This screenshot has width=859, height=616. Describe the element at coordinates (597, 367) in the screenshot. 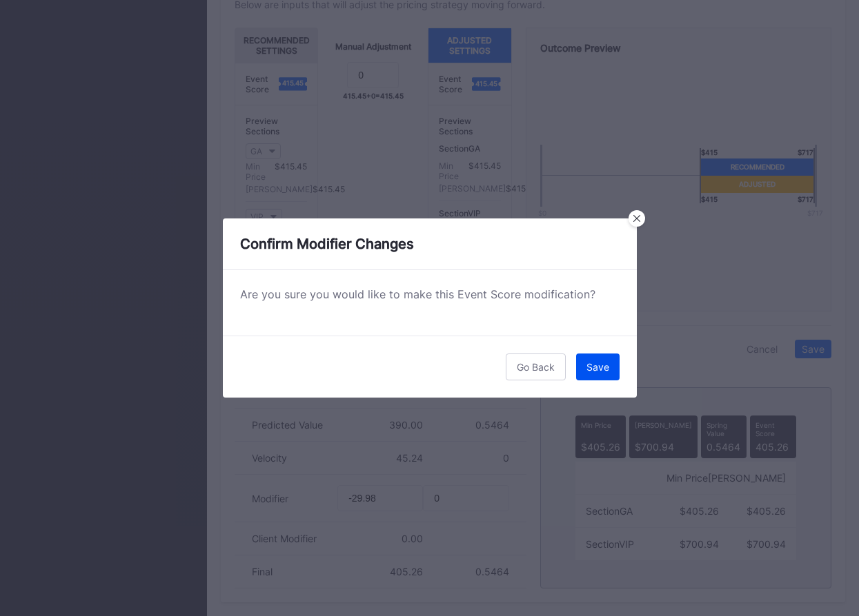

I see `div: Save` at that location.